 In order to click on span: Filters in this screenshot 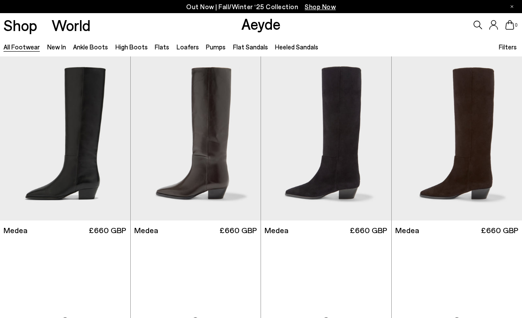, I will do `click(507, 47)`.